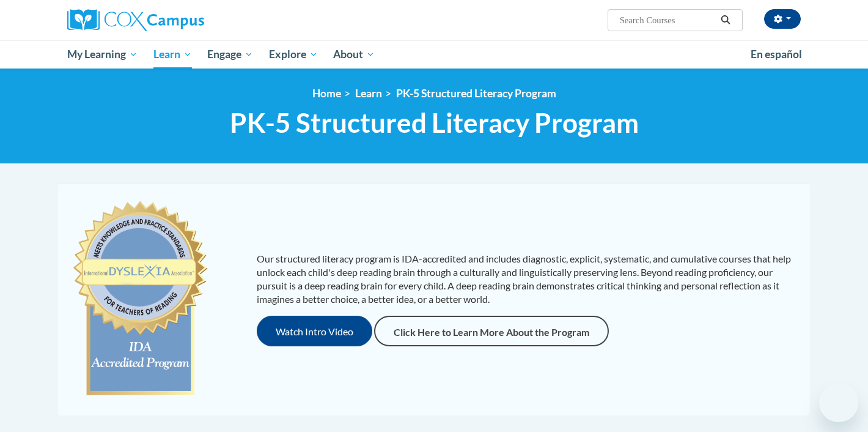 Image resolution: width=868 pixels, height=432 pixels. I want to click on a: Click Here to Learn More About the Program, so click(491, 331).